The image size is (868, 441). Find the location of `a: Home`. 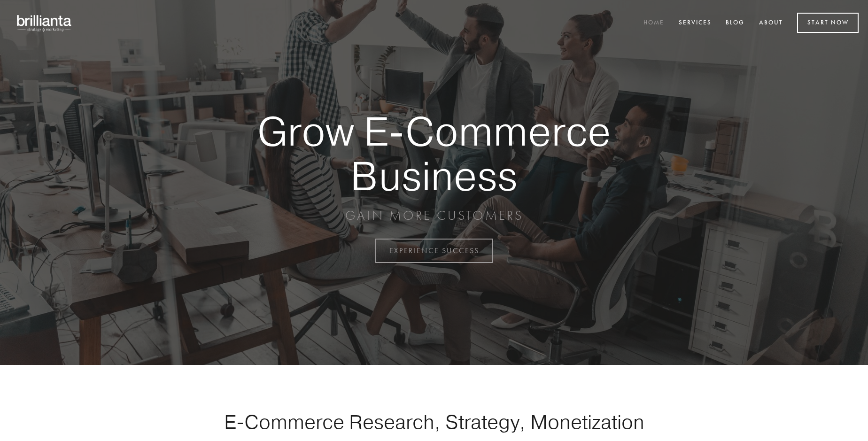

a: Home is located at coordinates (654, 23).